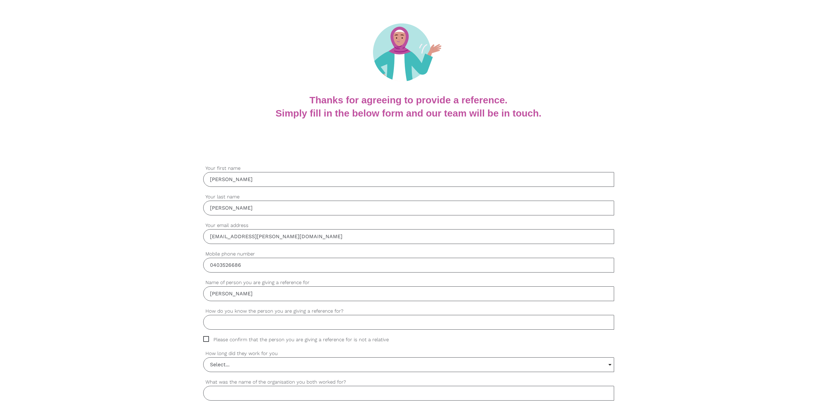 Image resolution: width=817 pixels, height=408 pixels. What do you see at coordinates (408, 311) in the screenshot?
I see `label: How do you know the person you are giving a reference for?` at bounding box center [408, 311].